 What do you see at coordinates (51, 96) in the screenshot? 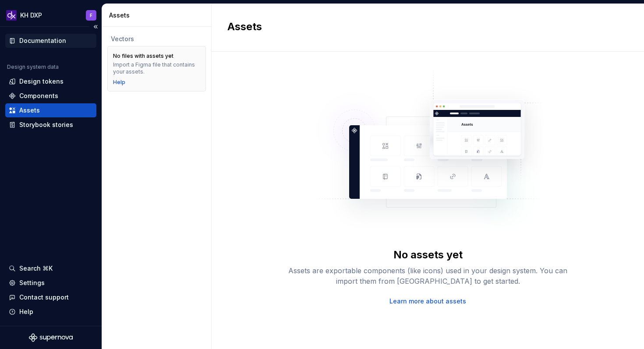
I see `a: Components` at bounding box center [51, 96].